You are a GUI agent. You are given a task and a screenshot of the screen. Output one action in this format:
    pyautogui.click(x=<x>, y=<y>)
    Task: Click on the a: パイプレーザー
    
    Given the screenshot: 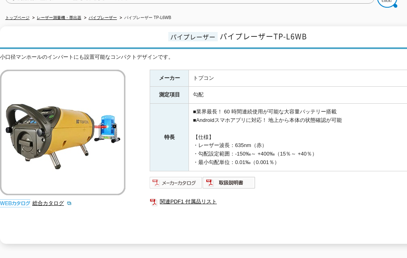 What is the action you would take?
    pyautogui.click(x=103, y=17)
    